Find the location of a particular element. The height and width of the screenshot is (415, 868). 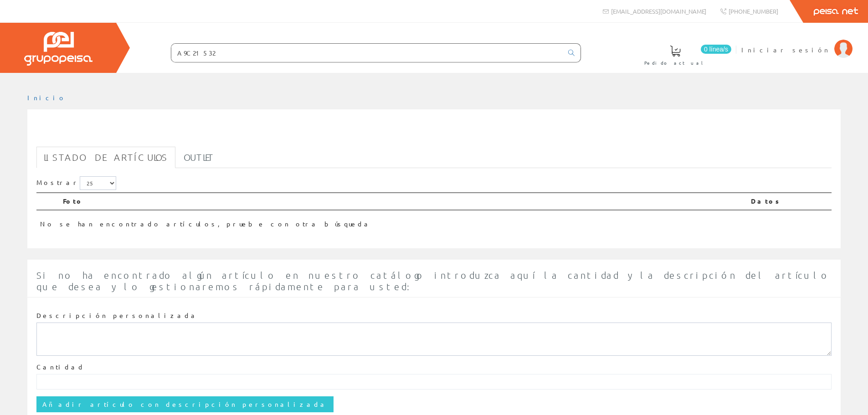

h1: A9C21532 is located at coordinates (434, 133).